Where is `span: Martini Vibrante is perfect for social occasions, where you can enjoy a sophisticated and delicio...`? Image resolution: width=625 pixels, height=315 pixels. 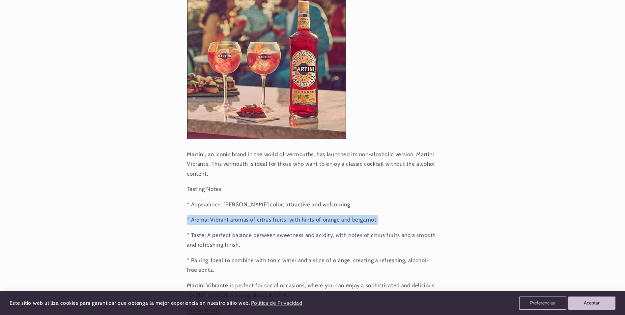
span: Martini Vibrante is perfect for social occasions, where you can enjoy a sophisticated and delicio... is located at coordinates (311, 290).